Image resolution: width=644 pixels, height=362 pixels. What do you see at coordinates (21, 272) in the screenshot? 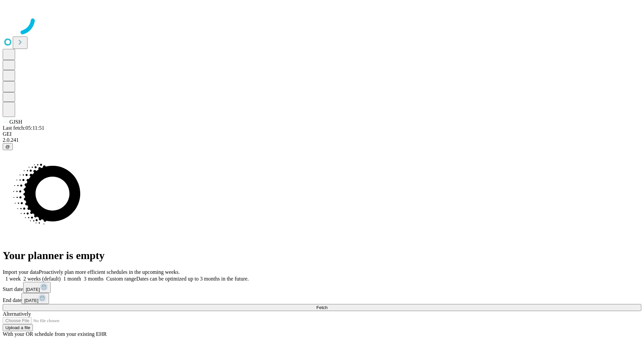
I see `span: Import your data` at bounding box center [21, 272].